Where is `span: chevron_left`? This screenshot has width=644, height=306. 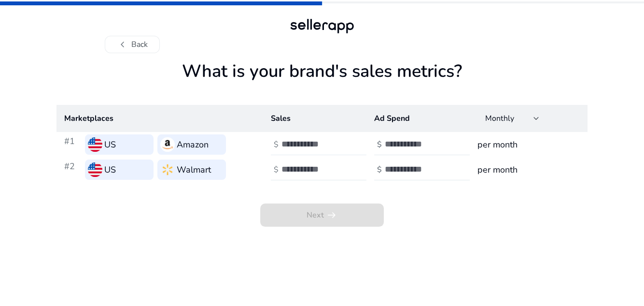 span: chevron_left is located at coordinates (123, 44).